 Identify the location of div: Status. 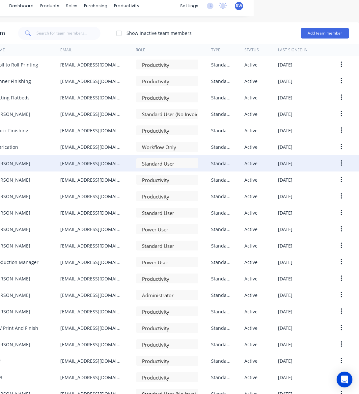
(251, 50).